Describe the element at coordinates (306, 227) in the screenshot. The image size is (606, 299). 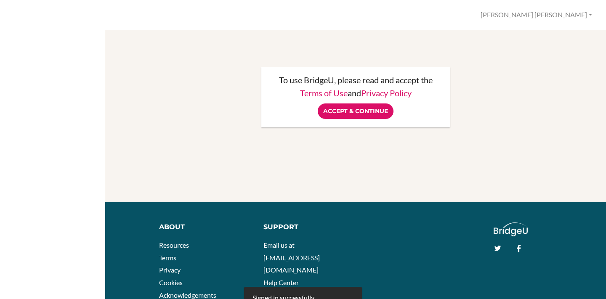
I see `div: Support` at that location.